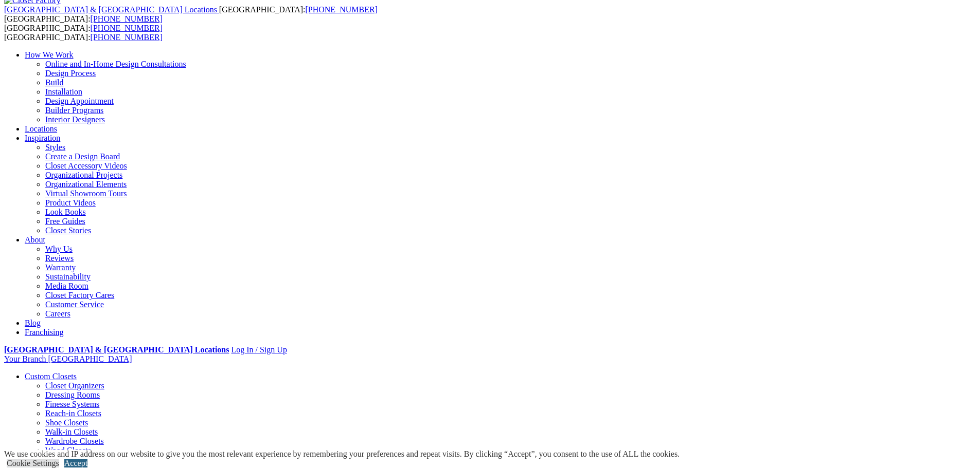 This screenshot has height=468, width=980. I want to click on a: Reviews, so click(59, 258).